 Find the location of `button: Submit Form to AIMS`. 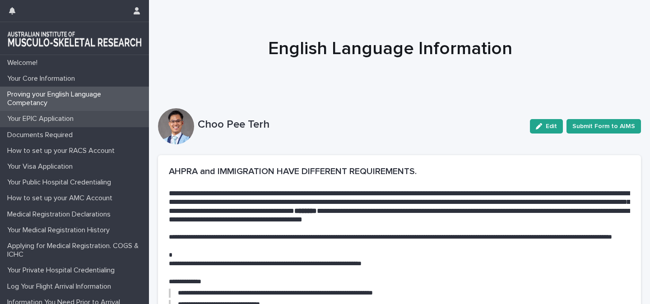

button: Submit Form to AIMS is located at coordinates (604, 126).